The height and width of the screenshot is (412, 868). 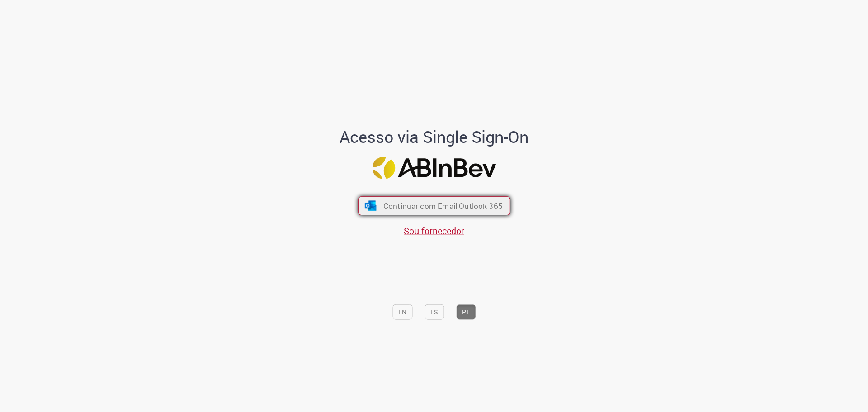 I want to click on span: Sou fornecedor, so click(x=434, y=230).